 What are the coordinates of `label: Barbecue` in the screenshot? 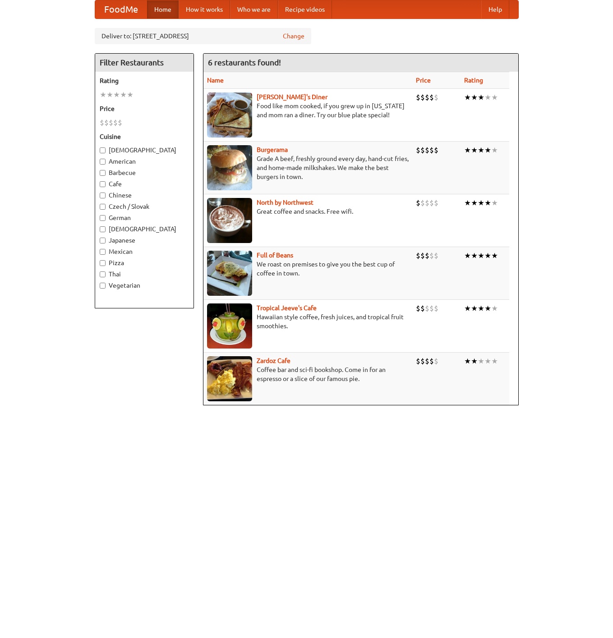 It's located at (144, 173).